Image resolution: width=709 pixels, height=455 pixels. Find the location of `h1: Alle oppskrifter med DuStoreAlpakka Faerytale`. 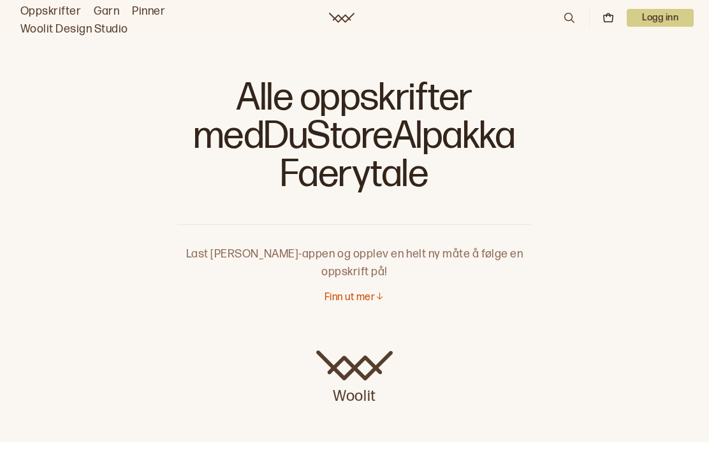

h1: Alle oppskrifter med DuStoreAlpakka Faerytale is located at coordinates (355, 140).